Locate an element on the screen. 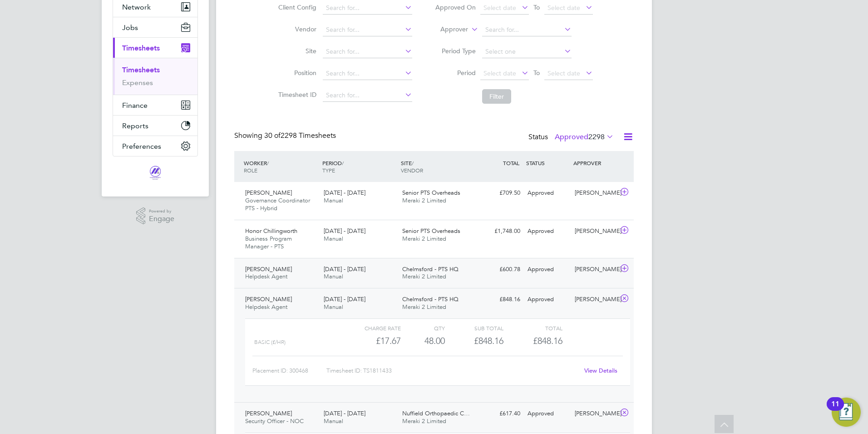 Image resolution: width=868 pixels, height=434 pixels. div: £17.67 is located at coordinates (371, 341).